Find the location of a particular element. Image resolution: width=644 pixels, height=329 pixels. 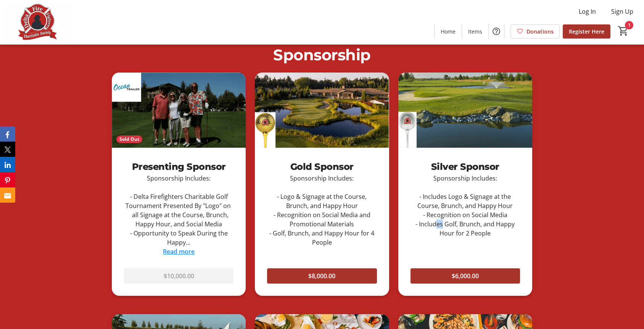

div: Presenting Sponsor is located at coordinates (179, 167).